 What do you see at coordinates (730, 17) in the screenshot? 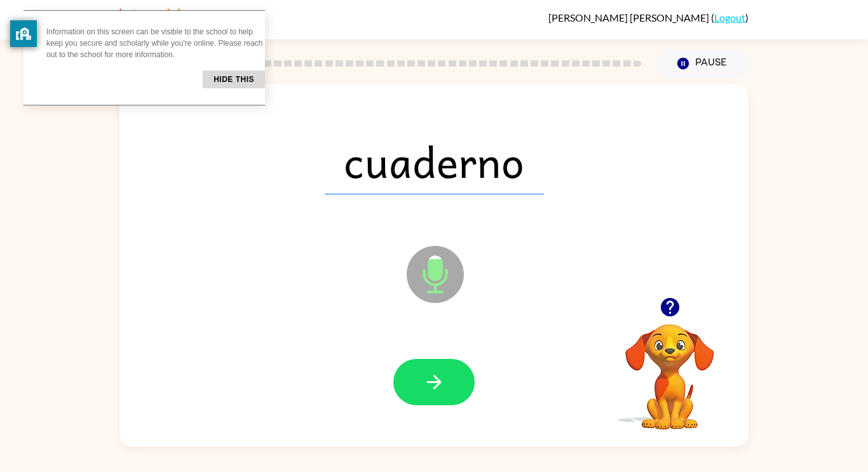
I see `a: Logout` at bounding box center [730, 17].